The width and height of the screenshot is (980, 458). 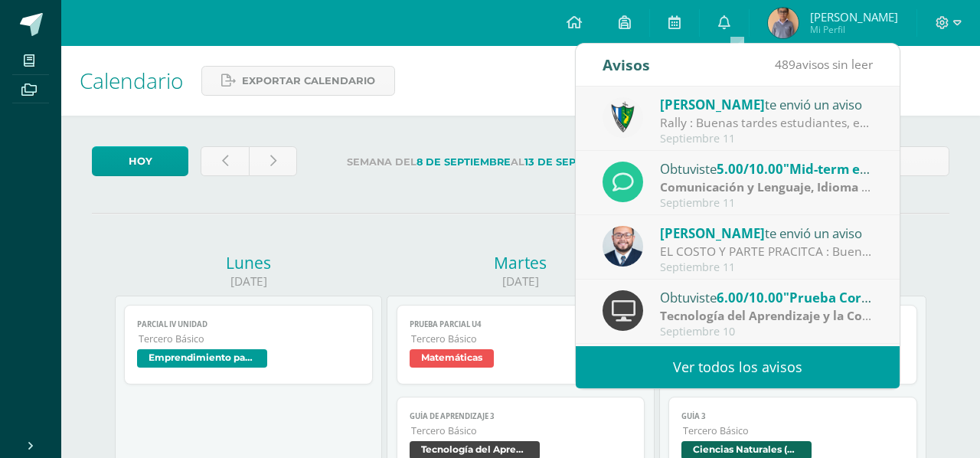 What do you see at coordinates (750, 168) in the screenshot?
I see `span: 5.00/10.00` at bounding box center [750, 168].